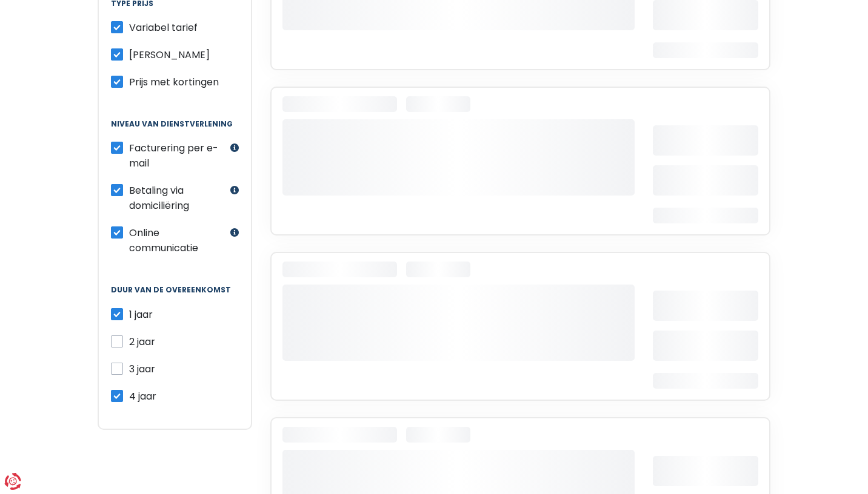 The width and height of the screenshot is (868, 494). I want to click on label: Betaling via domiciliëring, so click(178, 198).